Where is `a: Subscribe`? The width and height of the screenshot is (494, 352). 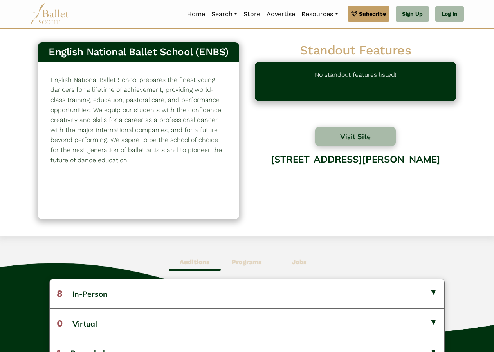
a: Subscribe is located at coordinates (368, 14).